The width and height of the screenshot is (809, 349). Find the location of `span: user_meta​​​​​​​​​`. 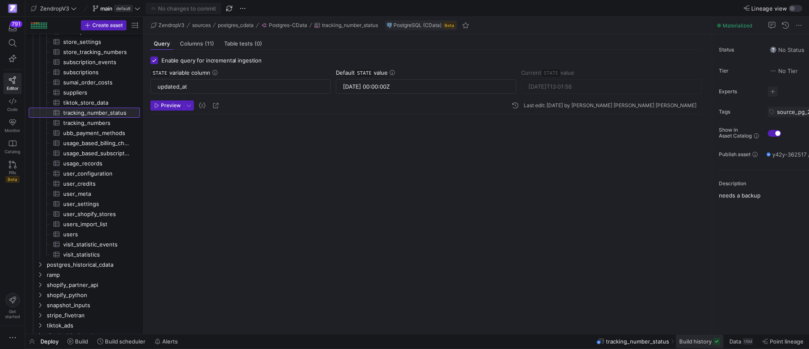

span: user_meta​​​​​​​​​ is located at coordinates (97, 193).